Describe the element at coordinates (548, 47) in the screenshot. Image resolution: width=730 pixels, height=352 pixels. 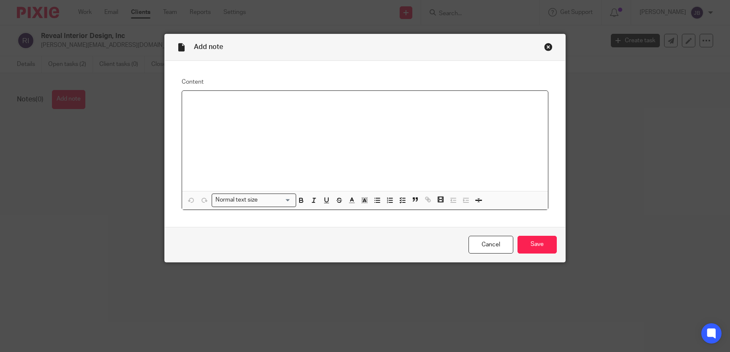
I see `div: Close this dialog window` at that location.